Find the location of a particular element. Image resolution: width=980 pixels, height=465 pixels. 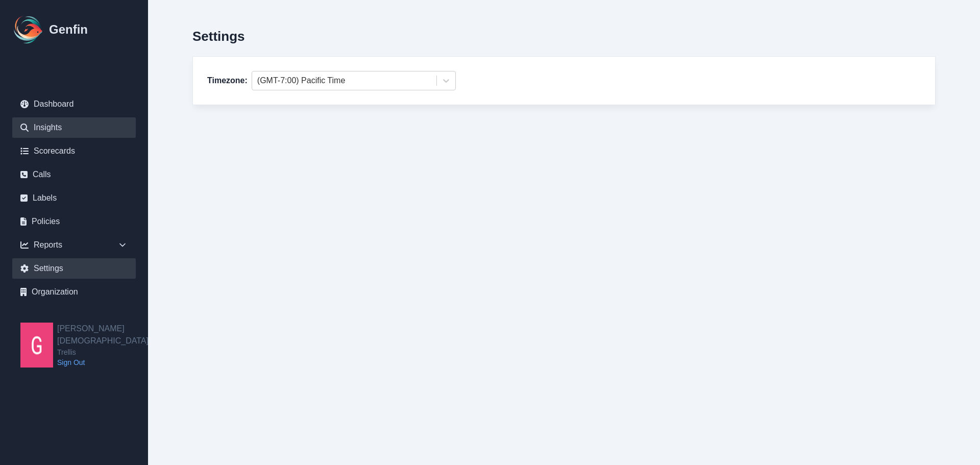

h2: Settings is located at coordinates (219, 36).